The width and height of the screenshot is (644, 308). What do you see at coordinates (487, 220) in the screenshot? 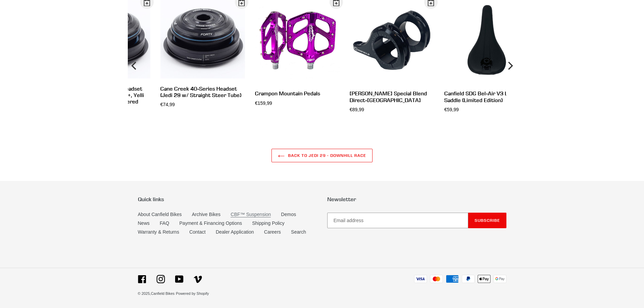
I see `span: Subscribe` at bounding box center [487, 220].